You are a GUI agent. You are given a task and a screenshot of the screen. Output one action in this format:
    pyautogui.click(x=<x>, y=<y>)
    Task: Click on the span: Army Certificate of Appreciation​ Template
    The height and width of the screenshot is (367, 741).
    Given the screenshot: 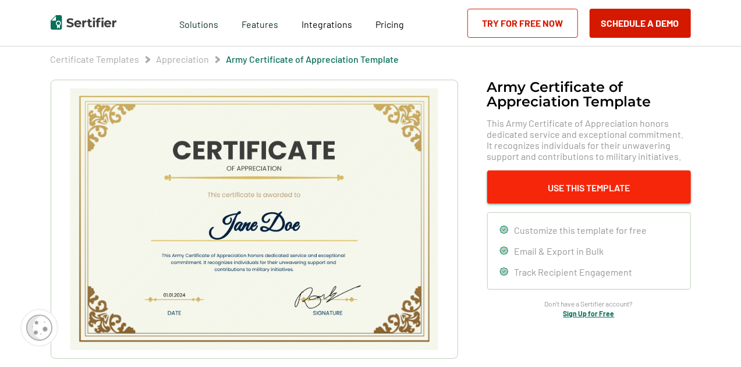 What is the action you would take?
    pyautogui.click(x=313, y=59)
    